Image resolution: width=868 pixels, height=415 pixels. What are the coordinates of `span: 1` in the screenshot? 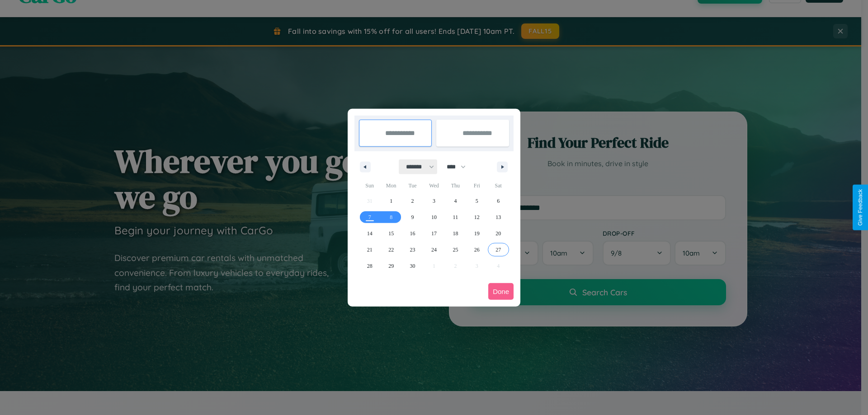 It's located at (391, 201).